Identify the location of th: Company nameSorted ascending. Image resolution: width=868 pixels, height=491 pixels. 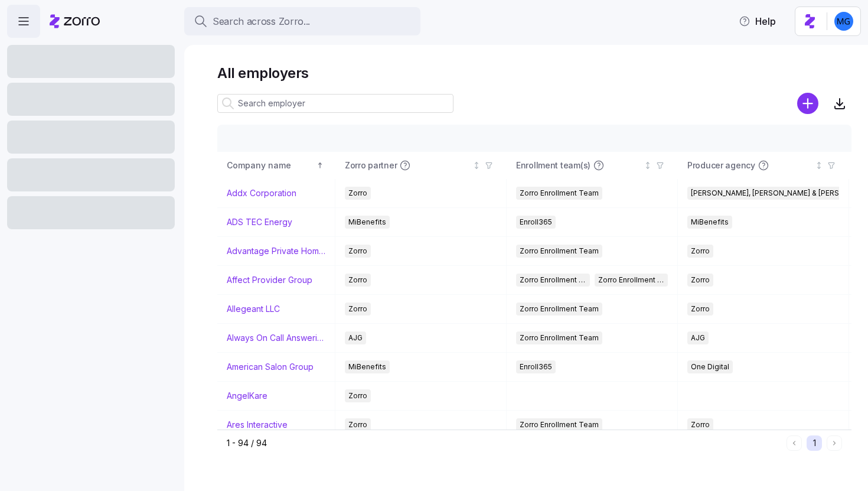
(276, 166).